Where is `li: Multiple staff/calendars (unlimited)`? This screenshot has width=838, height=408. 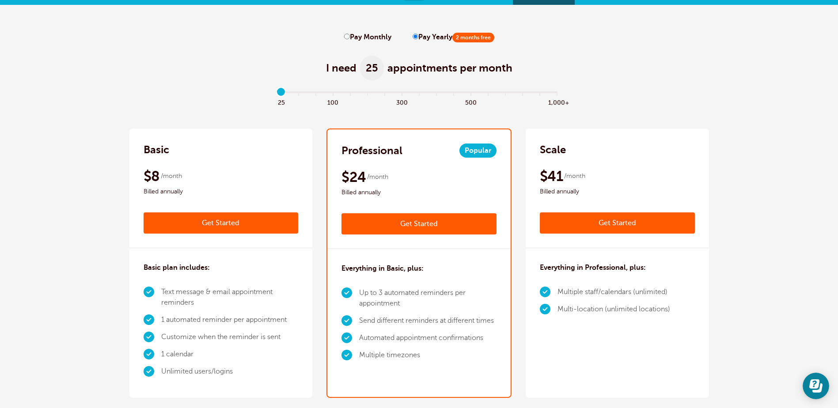 li: Multiple staff/calendars (unlimited) is located at coordinates (614, 292).